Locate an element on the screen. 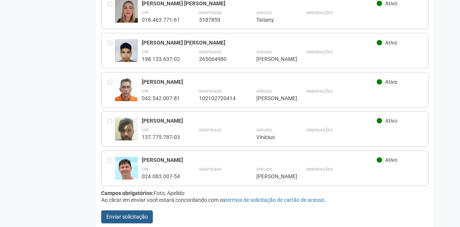 This screenshot has height=227, width=460. div: 198.133.637-02 is located at coordinates (161, 59).